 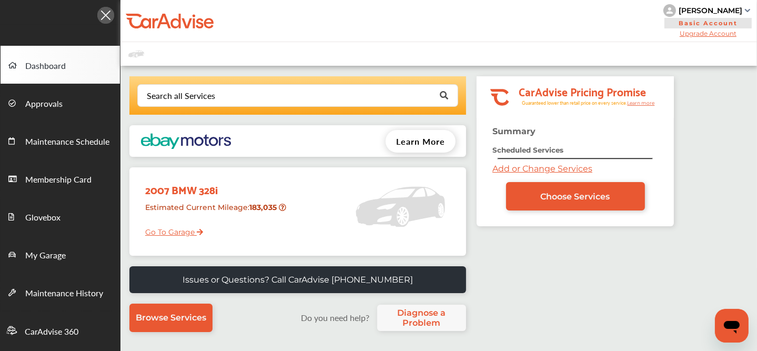 What do you see at coordinates (44, 104) in the screenshot?
I see `span: Approvals` at bounding box center [44, 104].